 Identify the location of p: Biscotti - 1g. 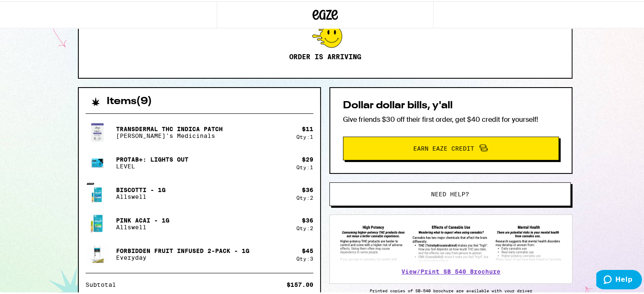
(140, 189).